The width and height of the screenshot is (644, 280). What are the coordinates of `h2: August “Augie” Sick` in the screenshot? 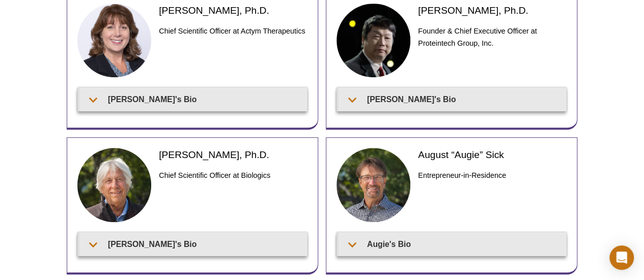 It's located at (491, 154).